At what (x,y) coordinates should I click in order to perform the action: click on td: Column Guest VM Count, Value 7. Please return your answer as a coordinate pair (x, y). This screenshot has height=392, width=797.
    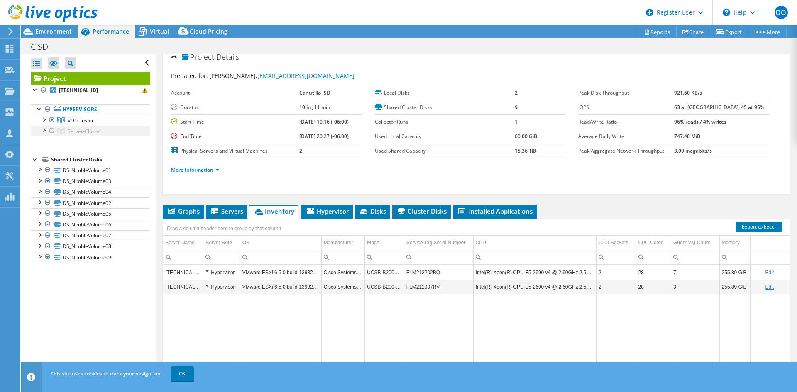
    Looking at the image, I should click on (694, 272).